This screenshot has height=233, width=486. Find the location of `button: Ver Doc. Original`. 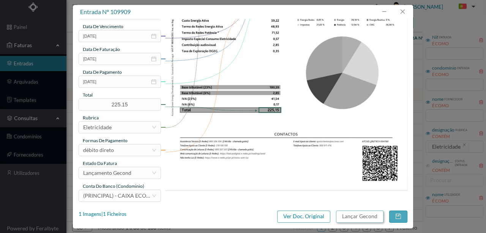

button: Ver Doc. Original is located at coordinates (304, 217).